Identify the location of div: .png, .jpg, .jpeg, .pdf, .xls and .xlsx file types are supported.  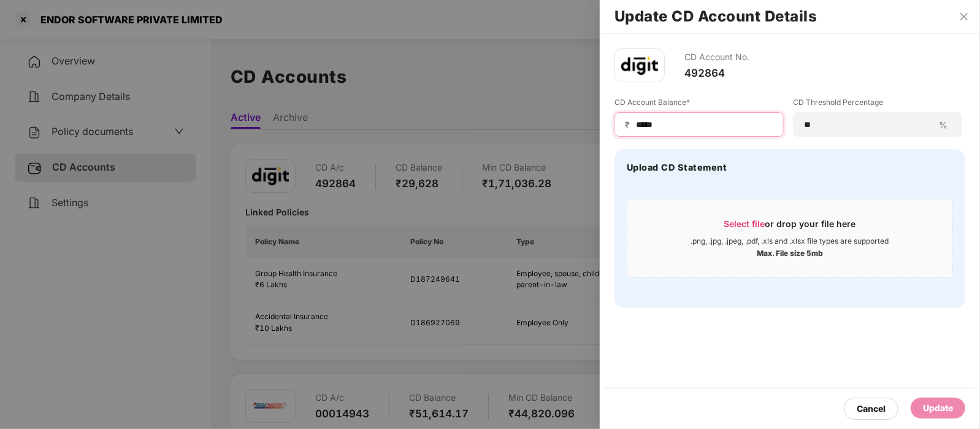
(790, 241).